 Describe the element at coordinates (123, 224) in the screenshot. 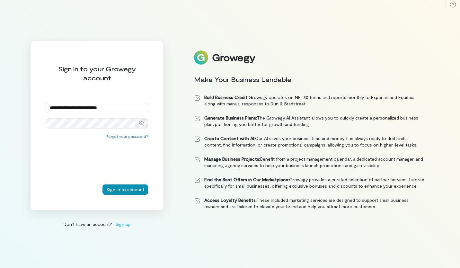

I see `span: Sign up` at that location.